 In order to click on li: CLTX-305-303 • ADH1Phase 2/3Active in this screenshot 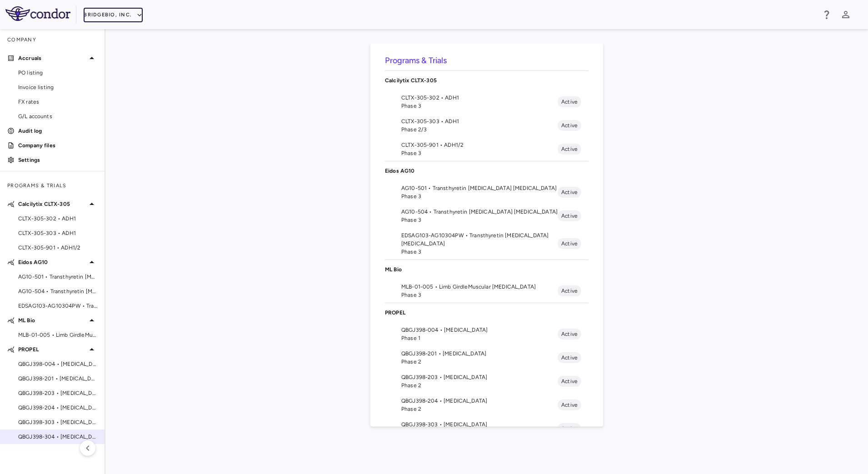, I will do `click(486, 126)`.